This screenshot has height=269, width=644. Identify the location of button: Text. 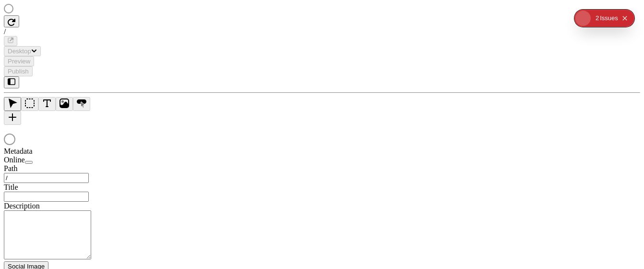
(47, 104).